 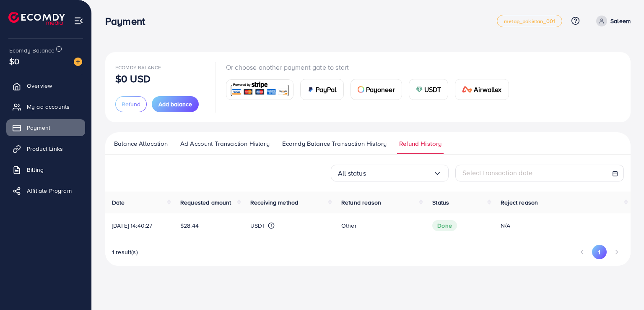 What do you see at coordinates (125, 252) in the screenshot?
I see `span: 1 result(s)` at bounding box center [125, 252].